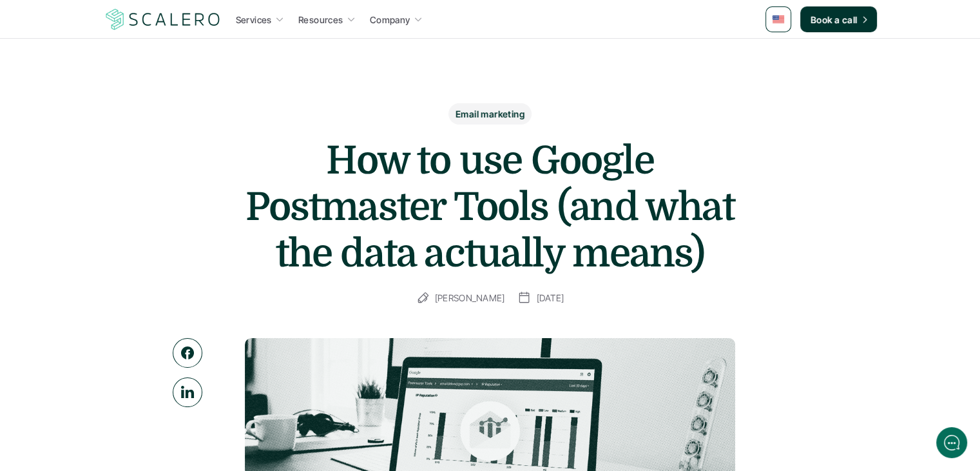 The image size is (980, 471). Describe the element at coordinates (136, 391) in the screenshot. I see `span: We run on Gist` at that location.